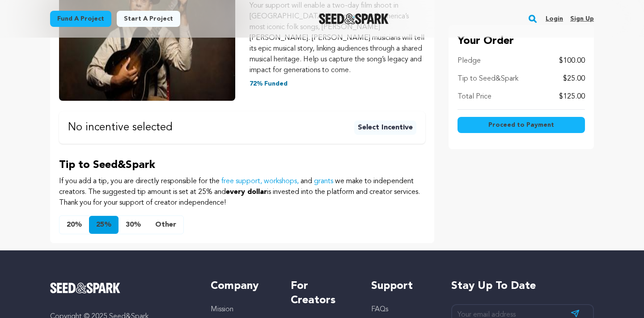 The image size is (644, 318). Describe the element at coordinates (402, 286) in the screenshot. I see `h5: Support` at that location.